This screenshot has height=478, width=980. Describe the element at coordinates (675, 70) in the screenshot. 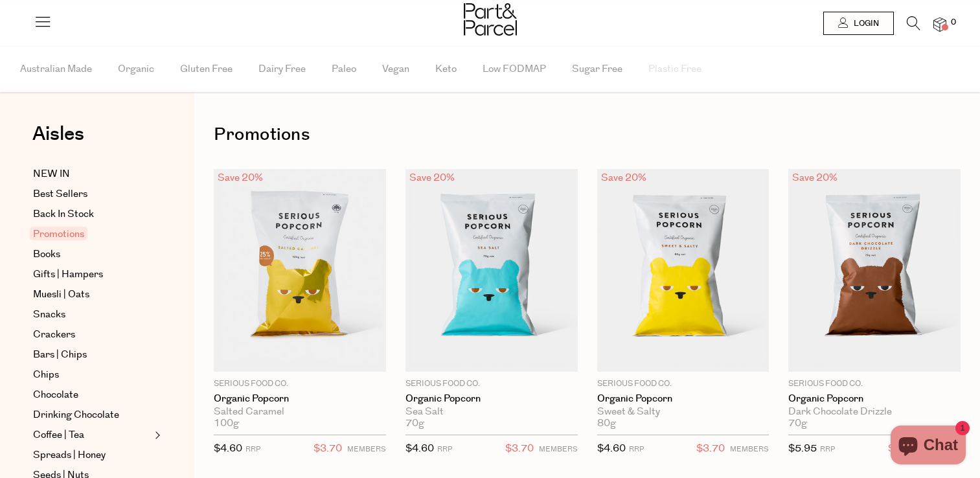

I see `span: Plastic Free` at that location.